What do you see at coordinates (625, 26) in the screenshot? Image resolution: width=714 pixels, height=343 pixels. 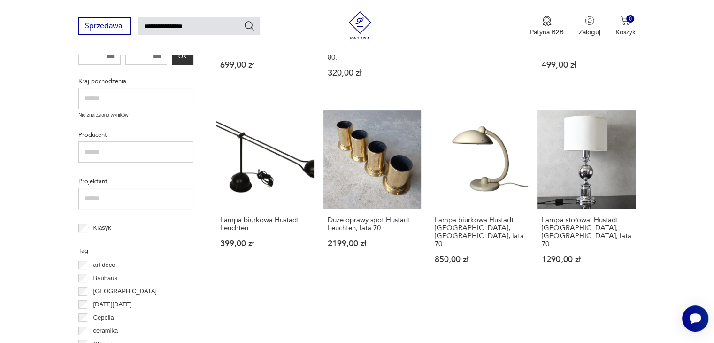 I see `button: 0Koszyk` at bounding box center [625, 26].